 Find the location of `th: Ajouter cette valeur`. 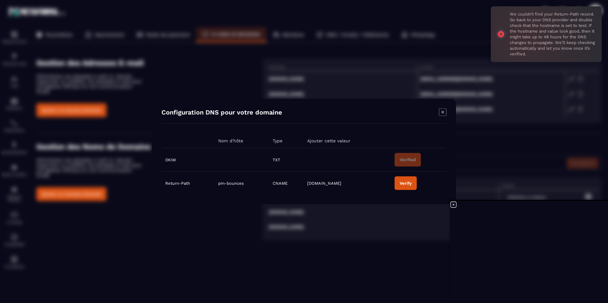

th: Ajouter cette valeur is located at coordinates (347, 141).